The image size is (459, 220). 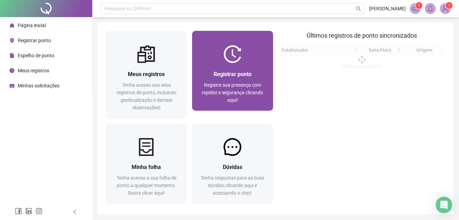 What do you see at coordinates (450, 5) in the screenshot?
I see `sup: Atualize o seu contato no menu Meus Dados` at bounding box center [450, 5].